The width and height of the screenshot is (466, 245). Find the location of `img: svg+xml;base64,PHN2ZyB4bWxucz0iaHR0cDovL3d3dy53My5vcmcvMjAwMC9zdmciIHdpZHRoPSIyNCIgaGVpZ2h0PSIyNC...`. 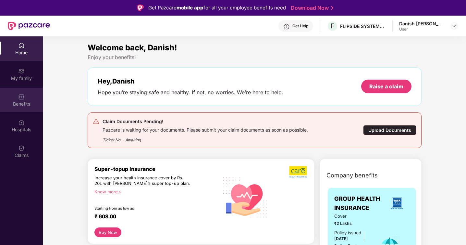

img: svg+xml;base64,PHN2ZyB4bWxucz0iaHR0cDovL3d3dy53My5vcmcvMjAwMC9zdmciIHdpZHRoPSIyNCIgaGVpZ2h0PSIyNC... is located at coordinates (96, 121).